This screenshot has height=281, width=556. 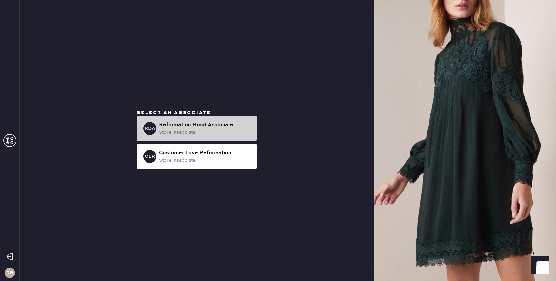 What do you see at coordinates (205, 153) in the screenshot?
I see `div: Customer Love Reformation` at bounding box center [205, 153].